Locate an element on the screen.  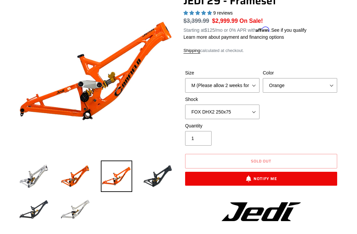
button: Notify Me is located at coordinates (261, 179).